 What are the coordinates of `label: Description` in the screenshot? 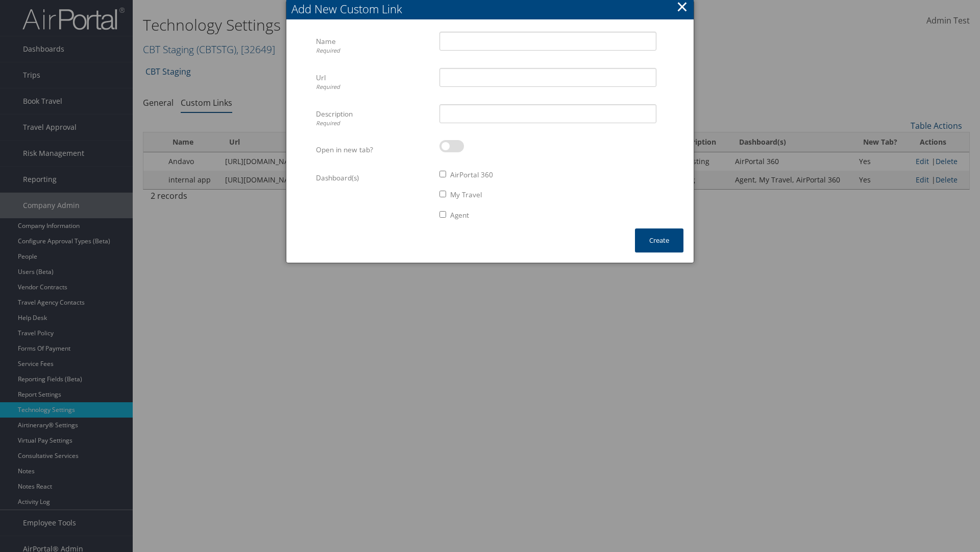 It's located at (374, 118).